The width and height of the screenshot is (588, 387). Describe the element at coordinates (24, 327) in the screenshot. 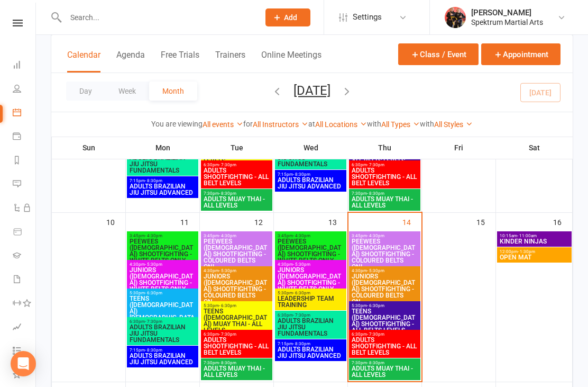

I see `a: Assessments` at that location.